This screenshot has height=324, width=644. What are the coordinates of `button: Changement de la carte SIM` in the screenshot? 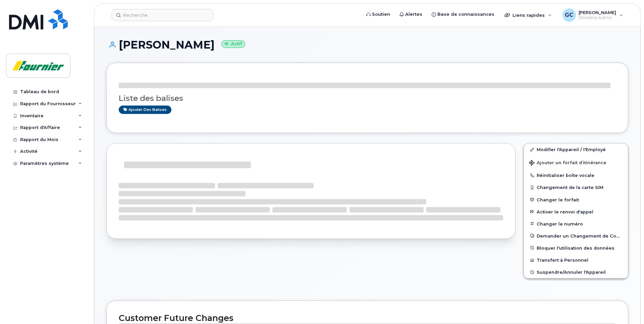 It's located at (576, 187).